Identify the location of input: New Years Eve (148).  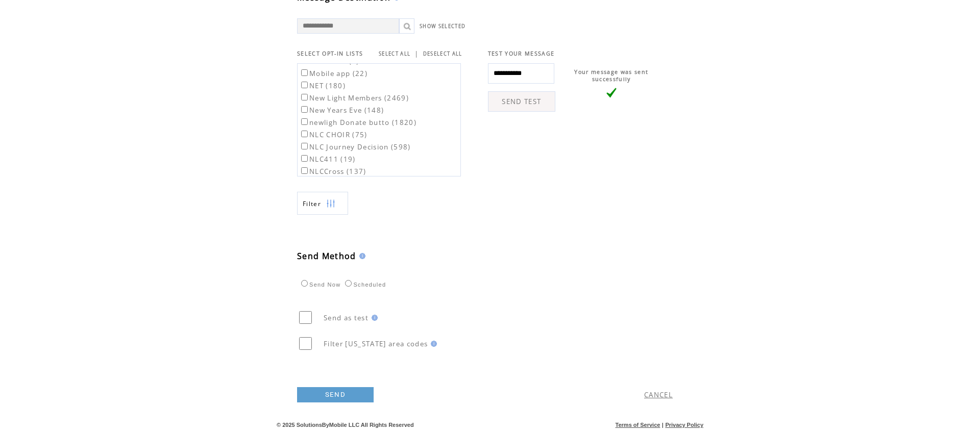
(304, 109).